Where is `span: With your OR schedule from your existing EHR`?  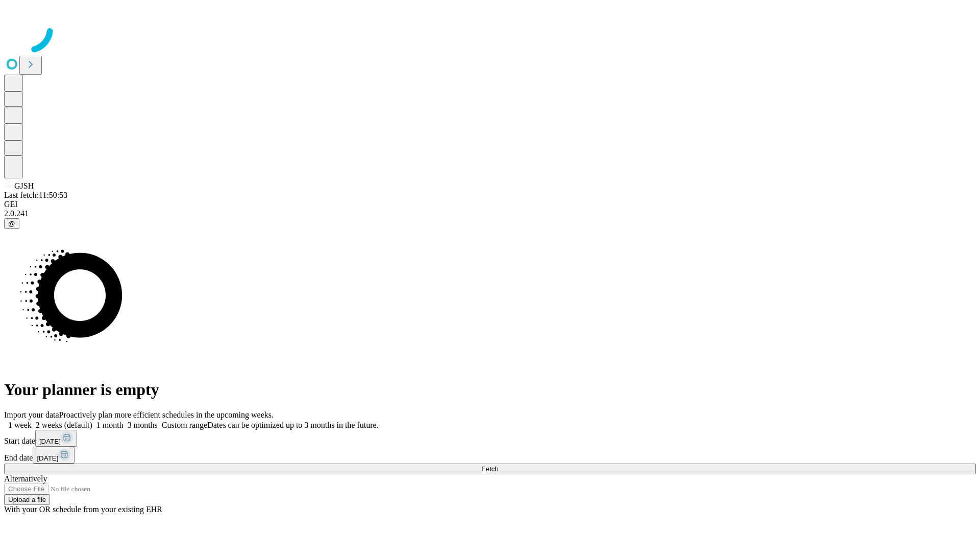
span: With your OR schedule from your existing EHR is located at coordinates (83, 509).